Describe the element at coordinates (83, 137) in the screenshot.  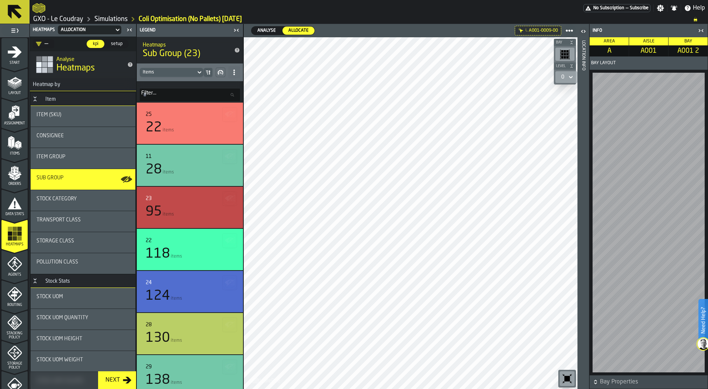
I see `div: stat-Consignee` at that location.